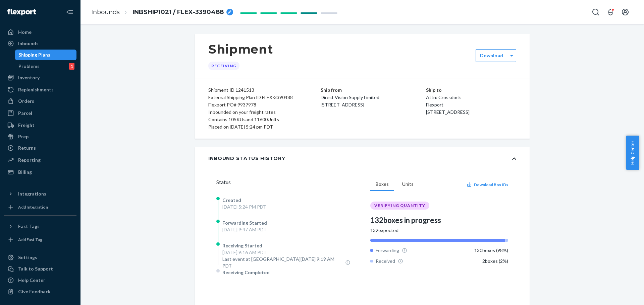 This screenshot has height=305, width=644. What do you see at coordinates (373, 90) in the screenshot?
I see `p: Ship from` at bounding box center [373, 90].